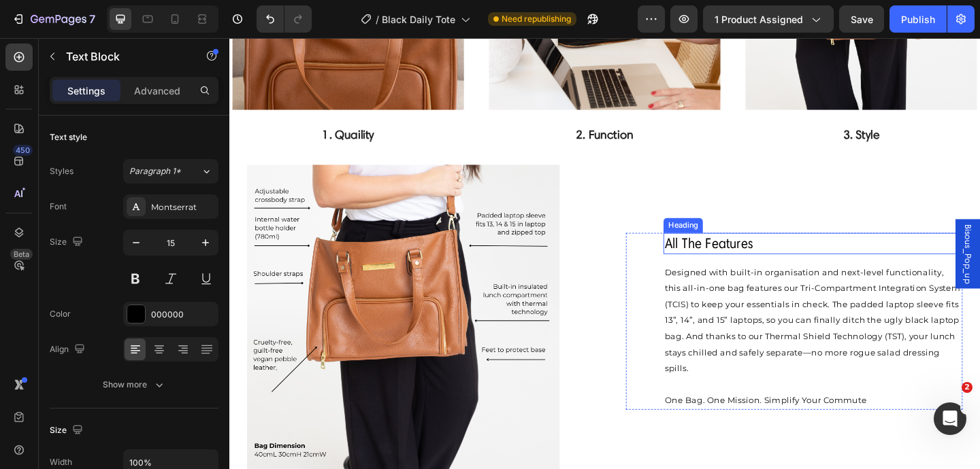 The height and width of the screenshot is (469, 980). What do you see at coordinates (183, 315) in the screenshot?
I see `div: 000000` at bounding box center [183, 315].